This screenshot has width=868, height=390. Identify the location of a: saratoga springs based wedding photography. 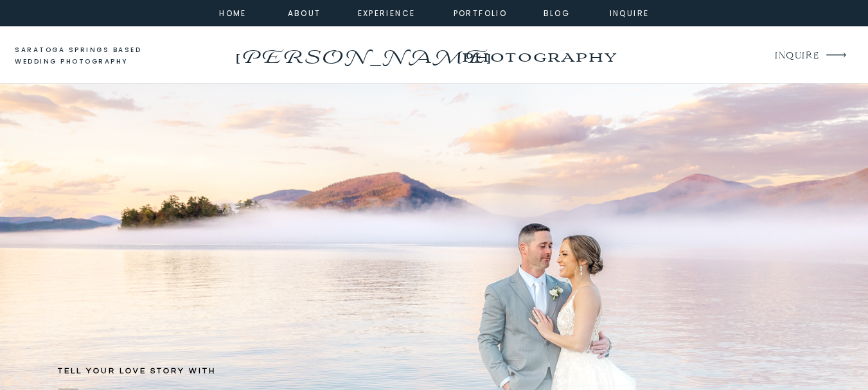
(90, 56).